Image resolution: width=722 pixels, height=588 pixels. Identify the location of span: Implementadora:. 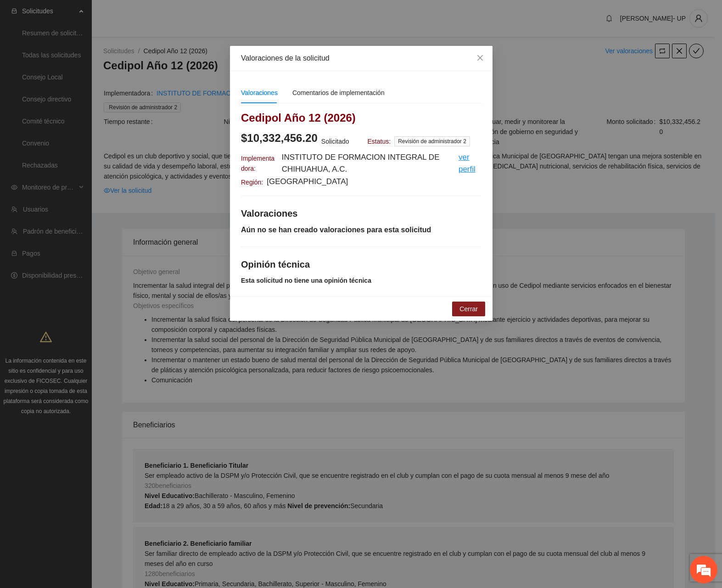
(258, 164).